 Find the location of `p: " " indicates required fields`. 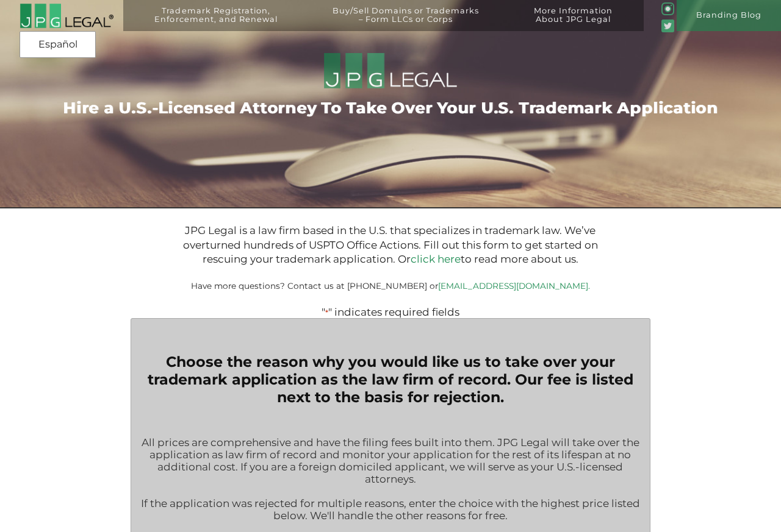

p: " " indicates required fields is located at coordinates (390, 312).